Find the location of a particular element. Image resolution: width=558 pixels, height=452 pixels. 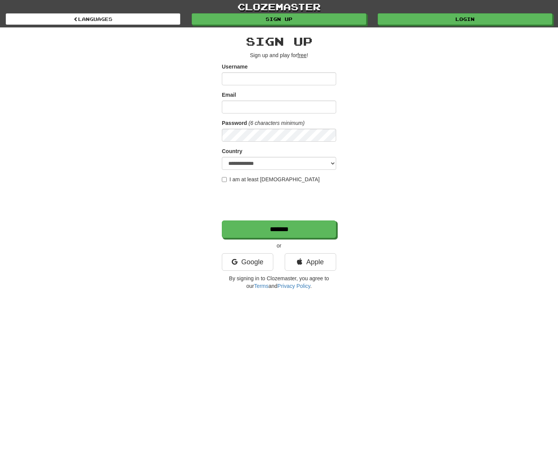

p: By signing in to Clozemaster, you agree to our and . is located at coordinates (279, 282).